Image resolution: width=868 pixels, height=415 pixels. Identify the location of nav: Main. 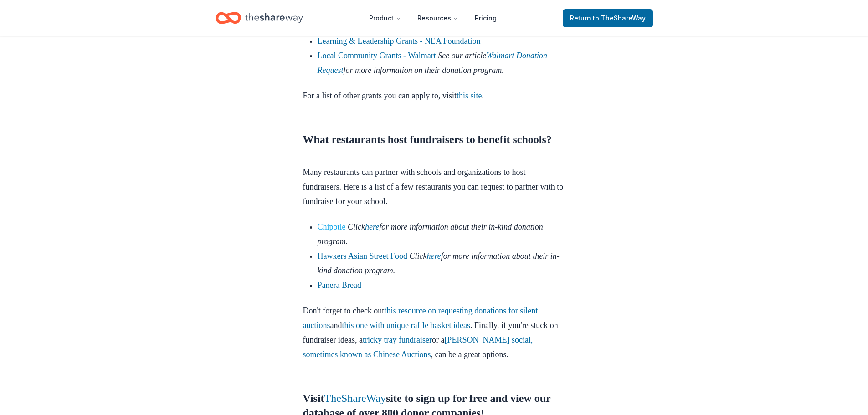
(433, 18).